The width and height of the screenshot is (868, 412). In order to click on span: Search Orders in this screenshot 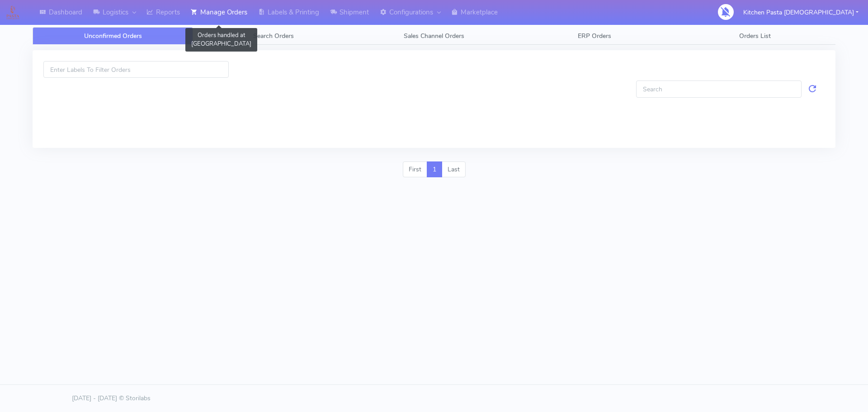, I will do `click(273, 36)`.